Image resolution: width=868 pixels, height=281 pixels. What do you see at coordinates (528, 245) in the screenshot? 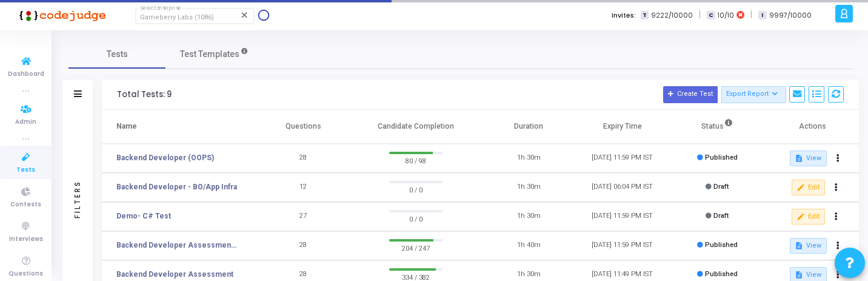
I see `td: 1h 40m` at bounding box center [528, 245].